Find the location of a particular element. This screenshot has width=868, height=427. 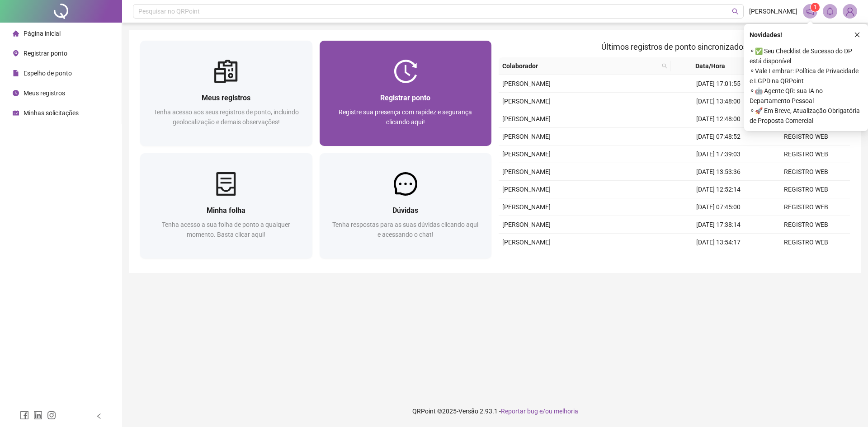

span: Dúvidas is located at coordinates (405, 210).